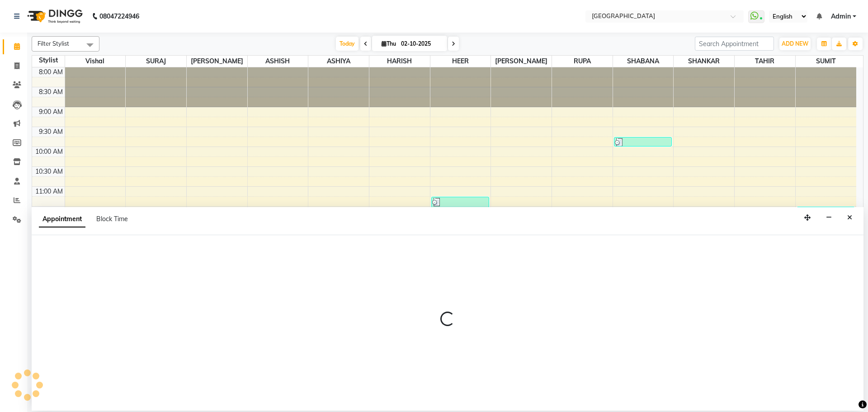 This screenshot has height=412, width=868. What do you see at coordinates (50, 111) in the screenshot?
I see `div: 9:00 AM` at bounding box center [50, 111].